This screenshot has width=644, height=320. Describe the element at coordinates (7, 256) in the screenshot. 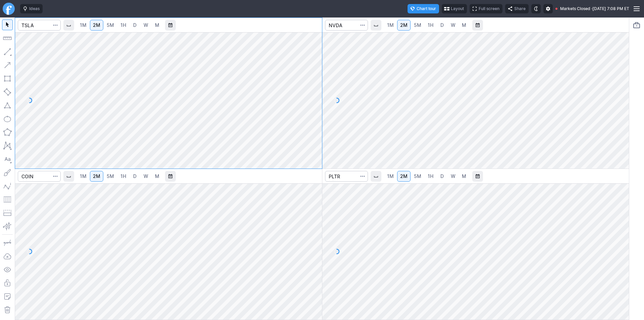

I see `button: Drawings autosave: Off` at that location.